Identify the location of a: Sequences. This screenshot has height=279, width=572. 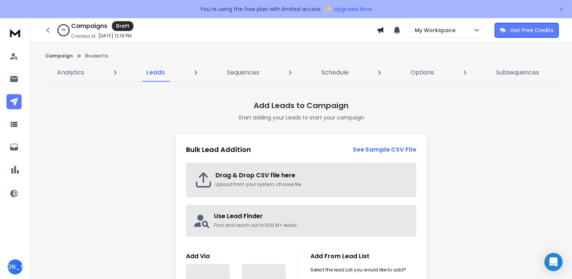
(243, 73).